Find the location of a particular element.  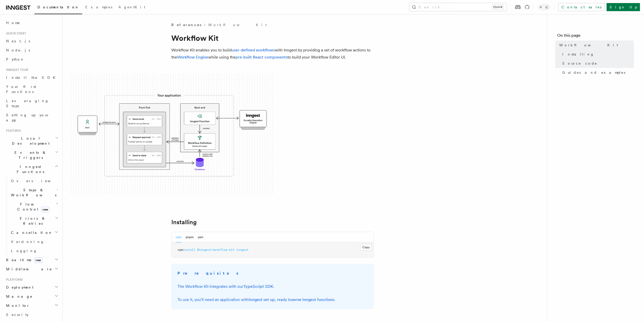

div: Inngest Functions is located at coordinates (31, 216).